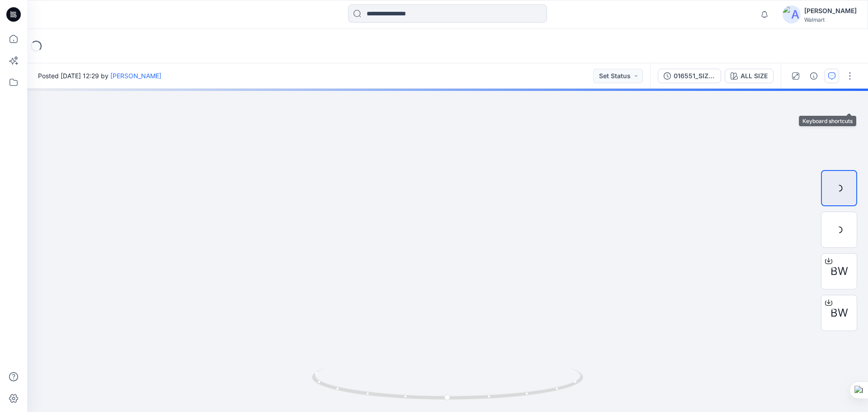  What do you see at coordinates (791, 15) in the screenshot?
I see `img: avatar` at bounding box center [791, 15].